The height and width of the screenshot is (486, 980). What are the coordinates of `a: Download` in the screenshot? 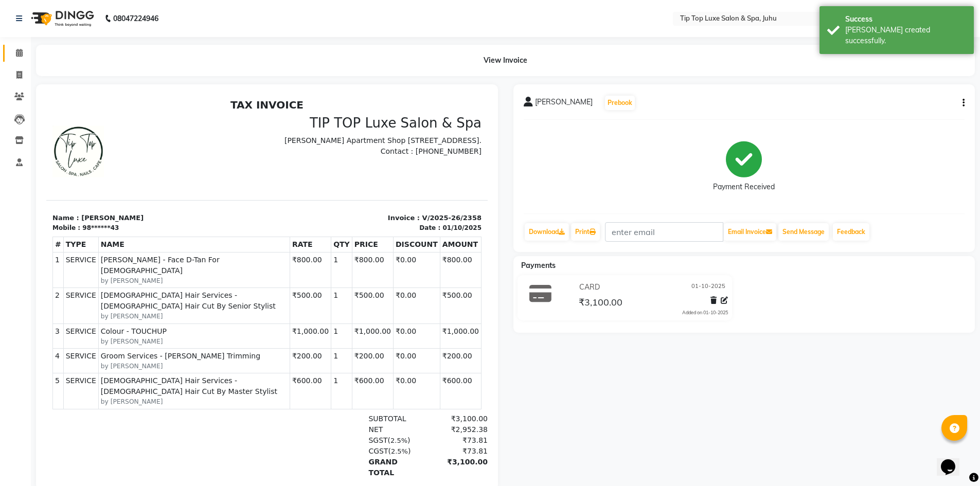 It's located at (547, 232).